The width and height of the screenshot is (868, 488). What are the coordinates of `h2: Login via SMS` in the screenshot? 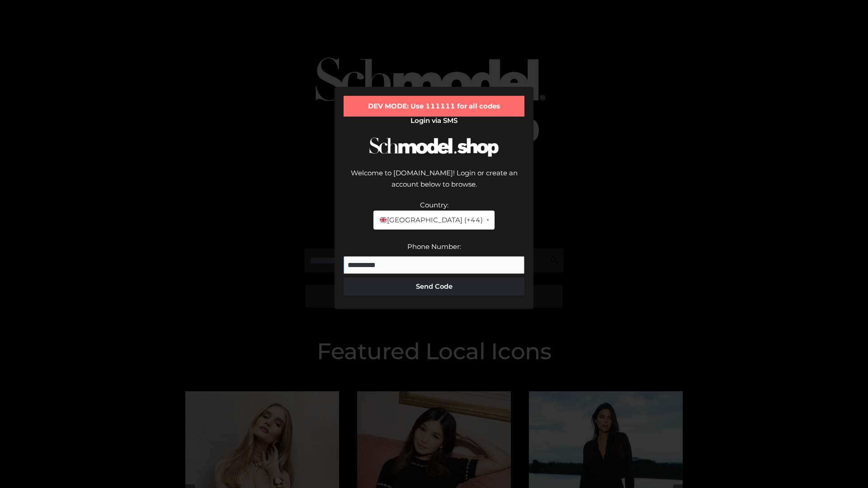 It's located at (434, 121).